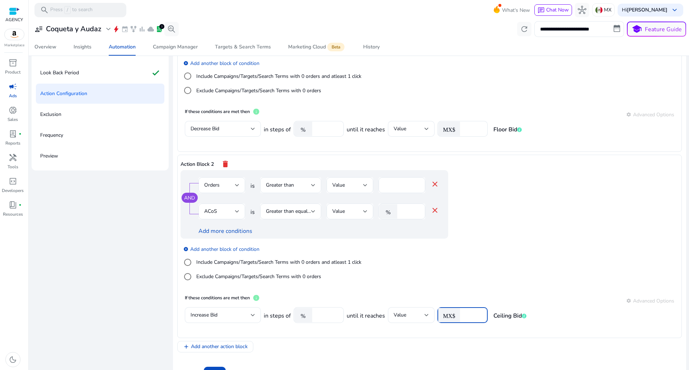 The width and height of the screenshot is (689, 370). I want to click on div: History, so click(372, 47).